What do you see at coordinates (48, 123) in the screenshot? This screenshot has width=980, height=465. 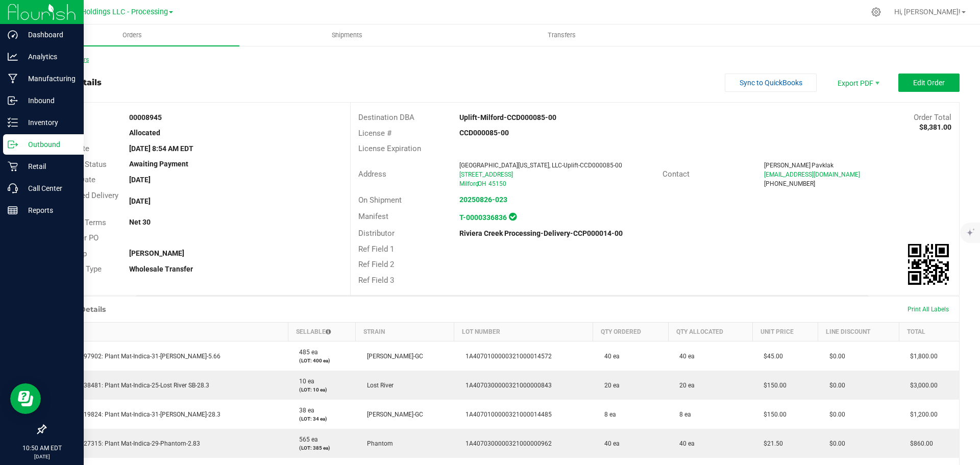 I see `p: Inventory` at bounding box center [48, 123].